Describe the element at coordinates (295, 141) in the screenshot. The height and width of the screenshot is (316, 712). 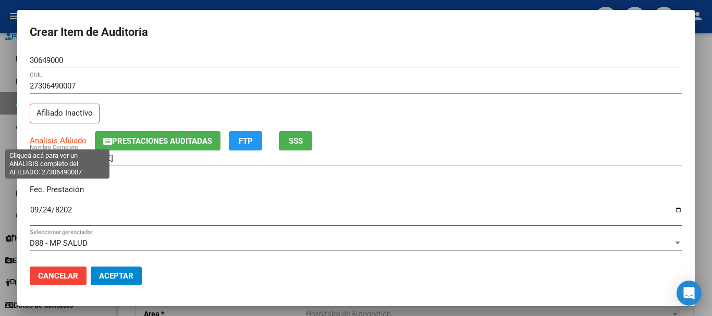
I see `span: SSS` at that location.